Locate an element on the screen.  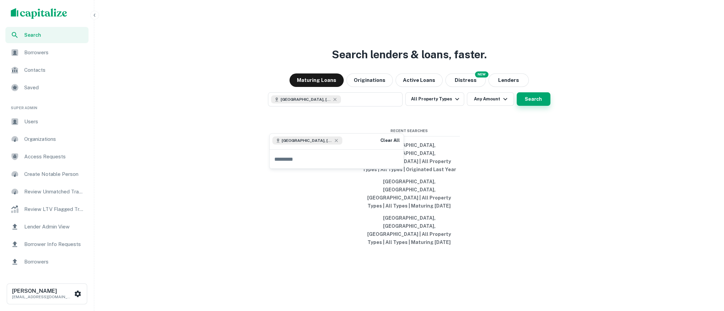
a: Review Unmatched Transactions is located at coordinates (47, 191).